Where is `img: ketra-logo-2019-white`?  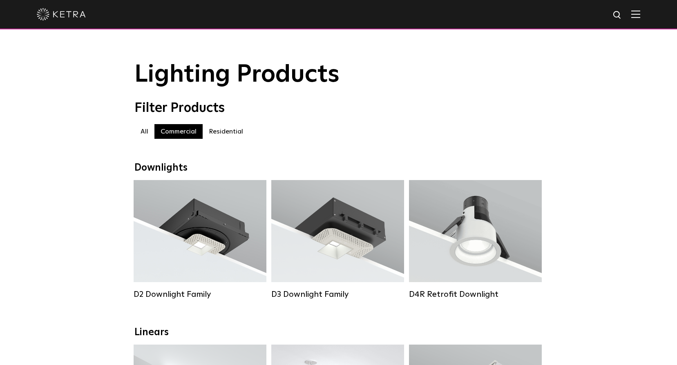 img: ketra-logo-2019-white is located at coordinates (61, 14).